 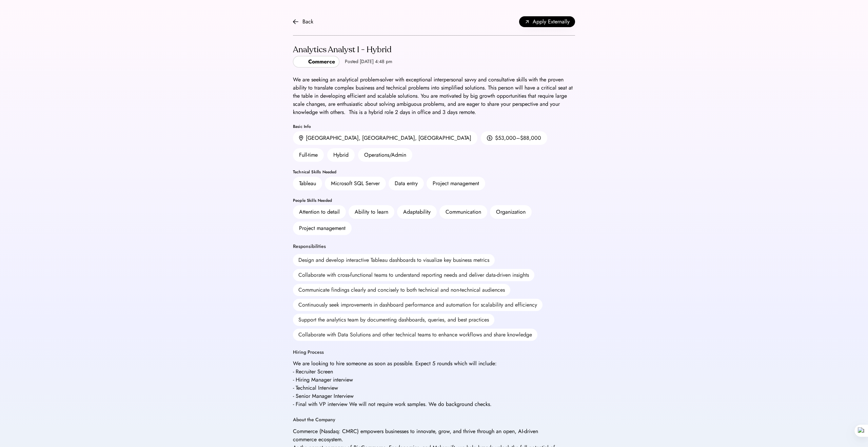 What do you see at coordinates (307, 183) in the screenshot?
I see `div: Tableau` at bounding box center [307, 183].